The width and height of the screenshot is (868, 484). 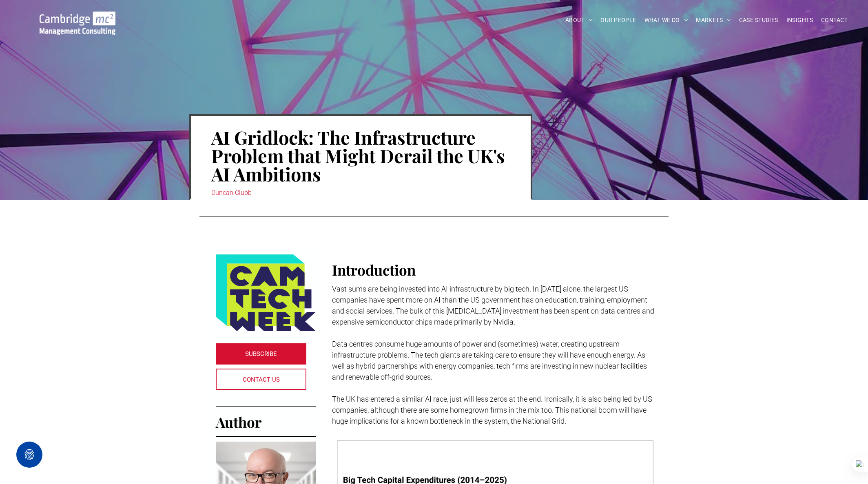 What do you see at coordinates (261, 354) in the screenshot?
I see `a: SUBSCRIBE` at bounding box center [261, 354].